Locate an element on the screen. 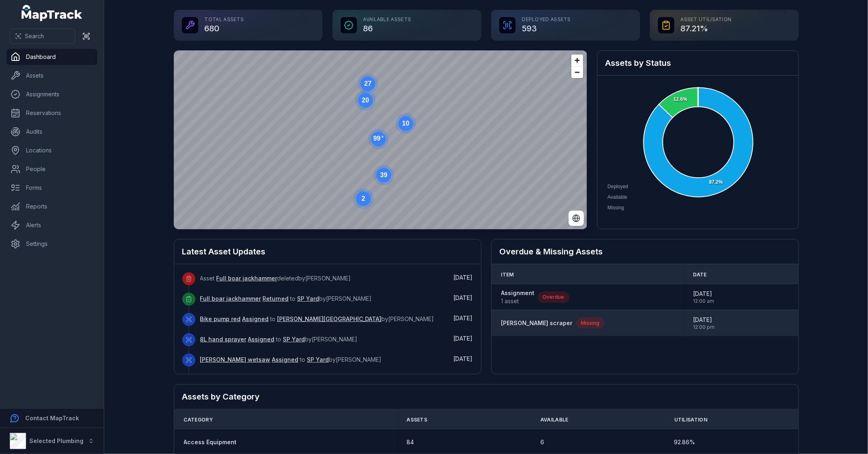 The height and width of the screenshot is (454, 868). strong: Access Equipment is located at coordinates (210, 442).